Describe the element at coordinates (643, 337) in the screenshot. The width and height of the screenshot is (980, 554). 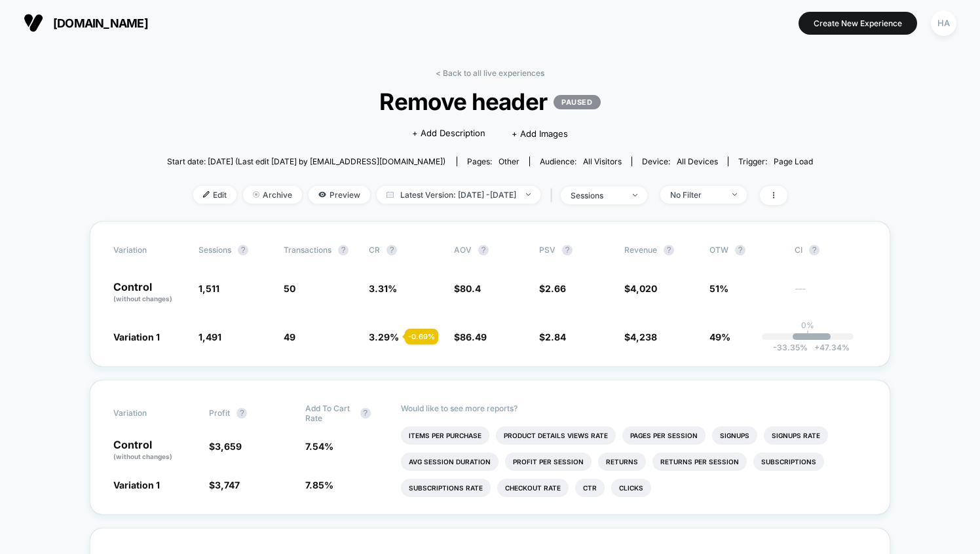
I see `span: 4,238` at that location.